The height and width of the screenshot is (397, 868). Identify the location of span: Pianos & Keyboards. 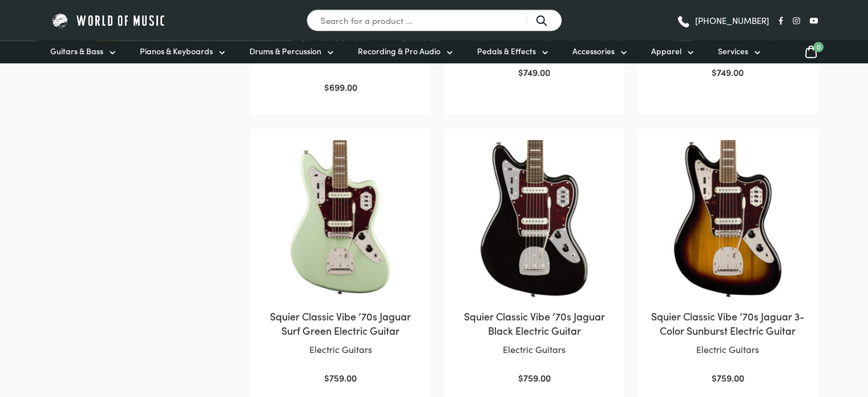
(177, 51).